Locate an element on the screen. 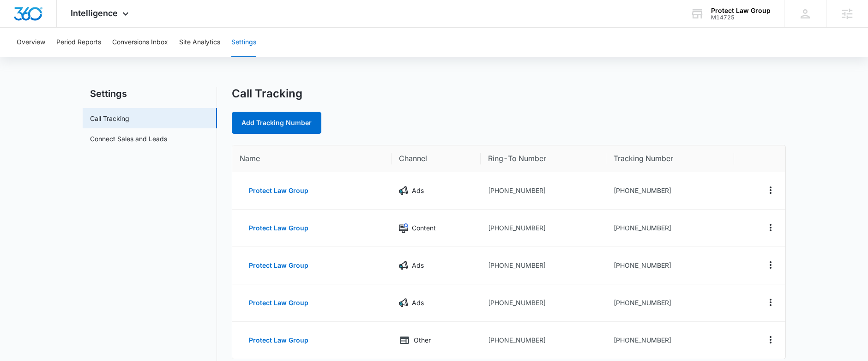 Image resolution: width=868 pixels, height=361 pixels. p: Other is located at coordinates (422, 340).